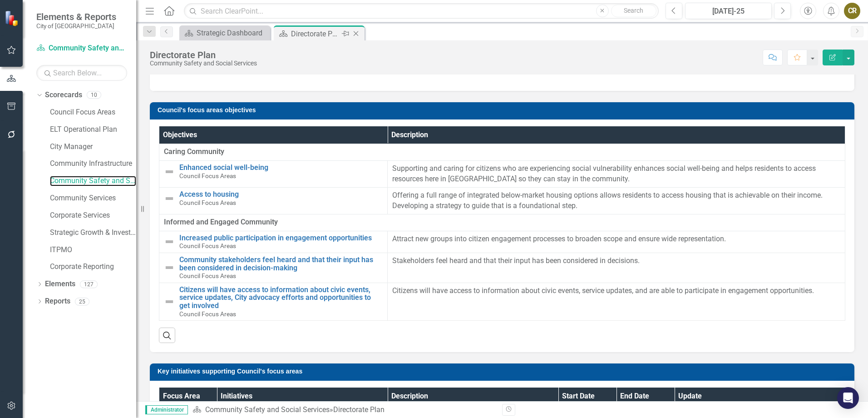 Image resolution: width=868 pixels, height=418 pixels. What do you see at coordinates (225, 33) in the screenshot?
I see `a: Strategic Dashboard` at bounding box center [225, 33].